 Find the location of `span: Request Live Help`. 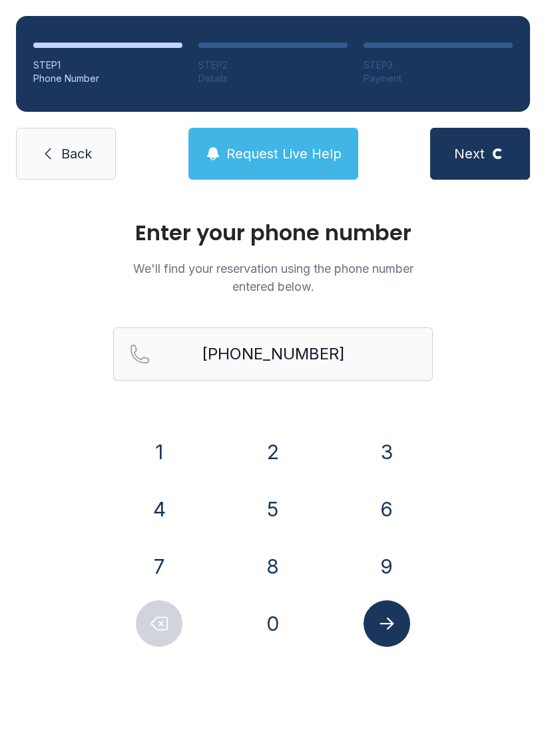

span: Request Live Help is located at coordinates (283, 154).